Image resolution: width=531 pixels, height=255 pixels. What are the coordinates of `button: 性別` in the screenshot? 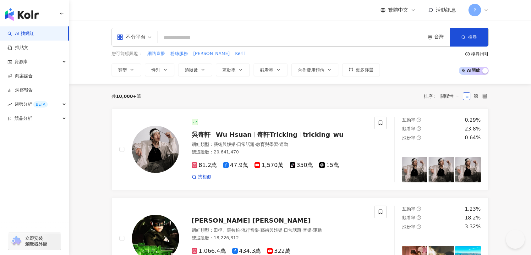 It's located at (159, 70).